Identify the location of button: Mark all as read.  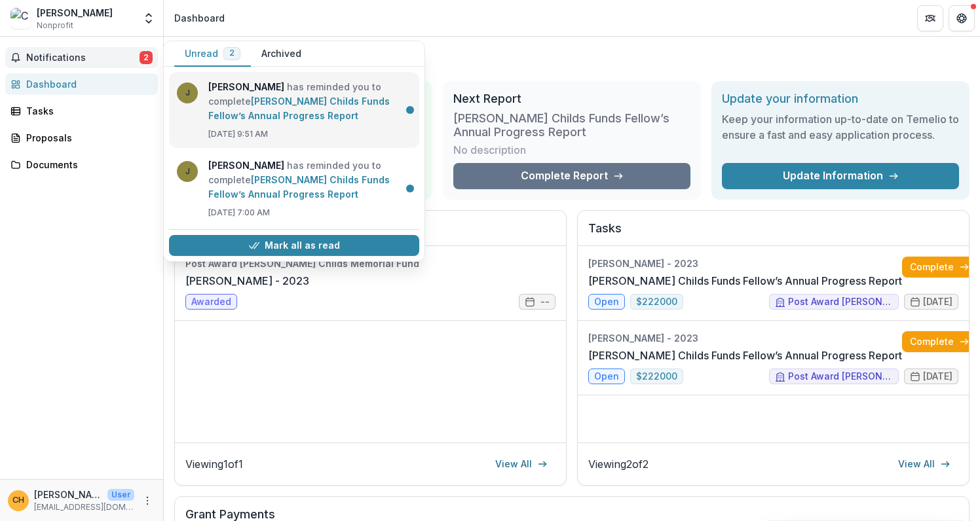
(294, 245).